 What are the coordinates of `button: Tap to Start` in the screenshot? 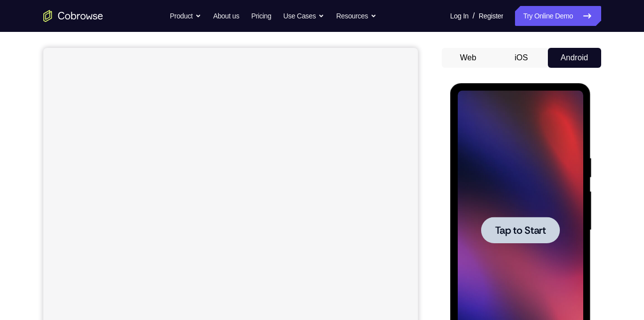 It's located at (70, 147).